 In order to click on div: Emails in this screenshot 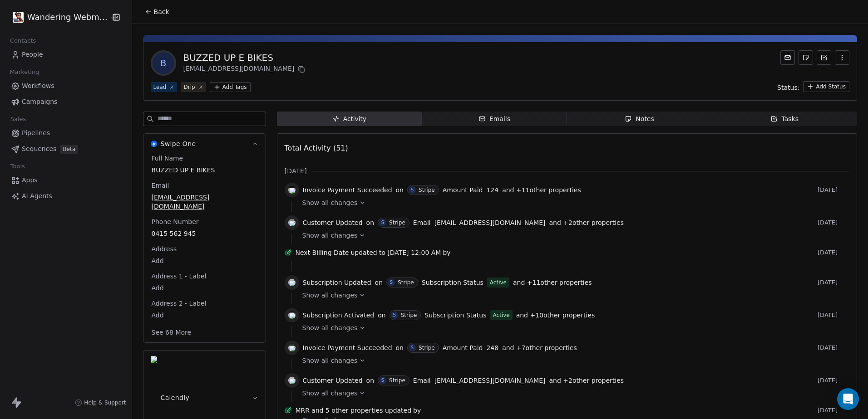, I will do `click(495, 119)`.